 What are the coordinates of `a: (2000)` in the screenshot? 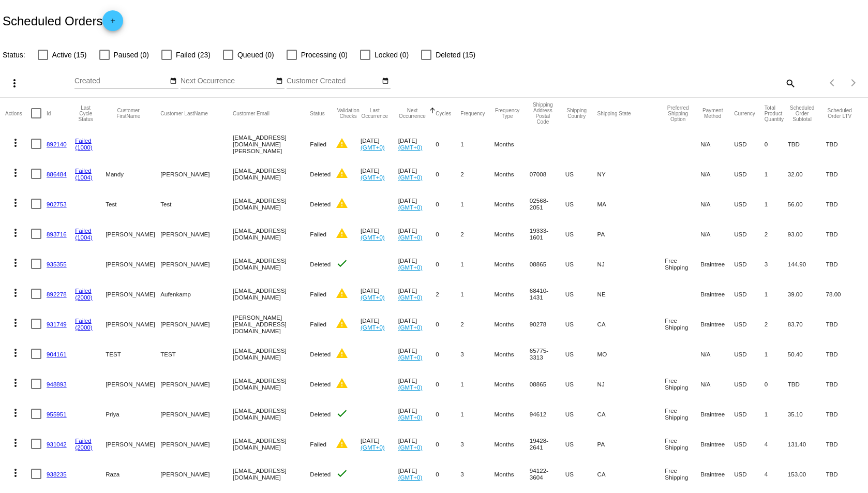 It's located at (83, 446).